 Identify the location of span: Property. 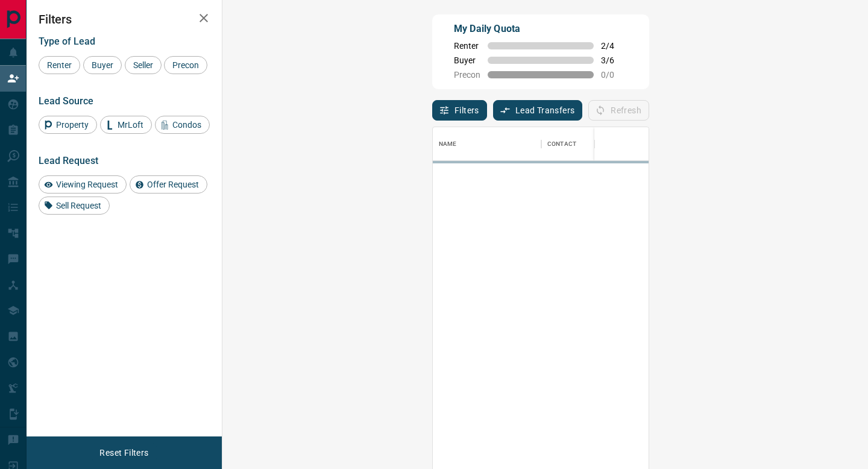
(72, 125).